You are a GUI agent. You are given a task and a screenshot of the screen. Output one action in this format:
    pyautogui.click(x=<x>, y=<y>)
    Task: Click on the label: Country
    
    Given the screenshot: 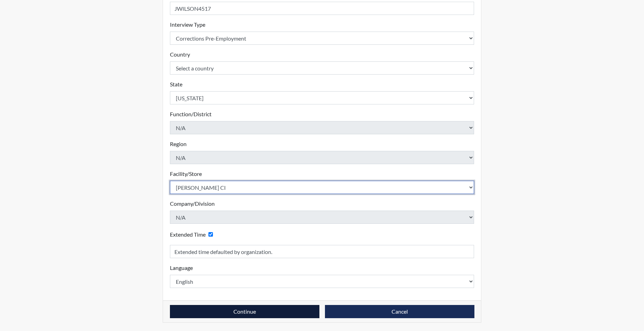 What is the action you would take?
    pyautogui.click(x=180, y=55)
    